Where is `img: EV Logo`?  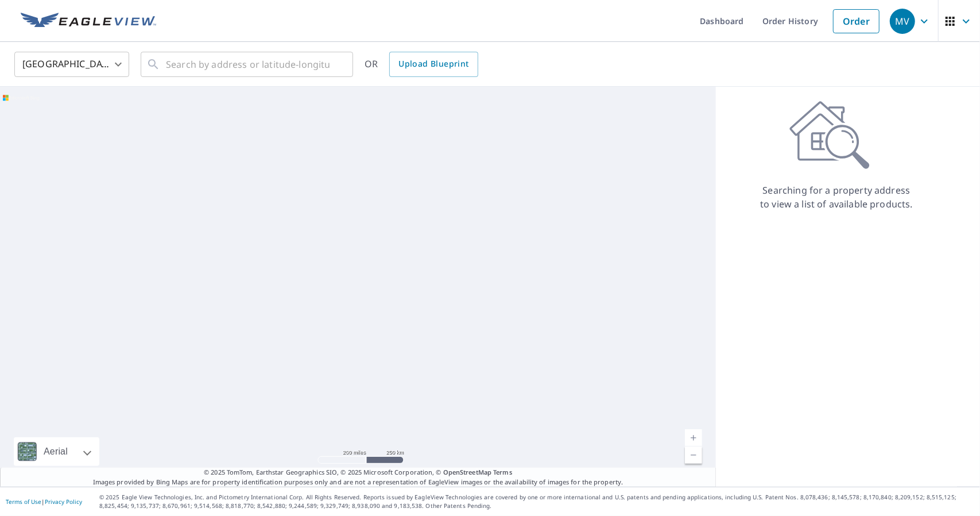
img: EV Logo is located at coordinates (88, 21).